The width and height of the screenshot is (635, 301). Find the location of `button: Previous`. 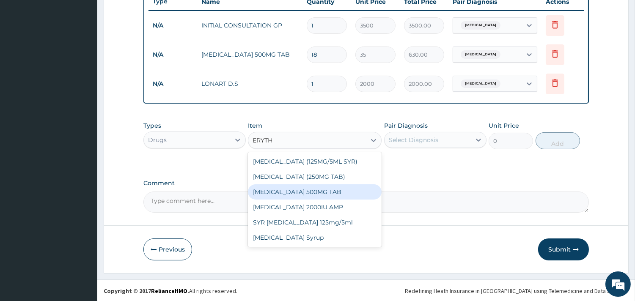

button: Previous is located at coordinates (167, 249).